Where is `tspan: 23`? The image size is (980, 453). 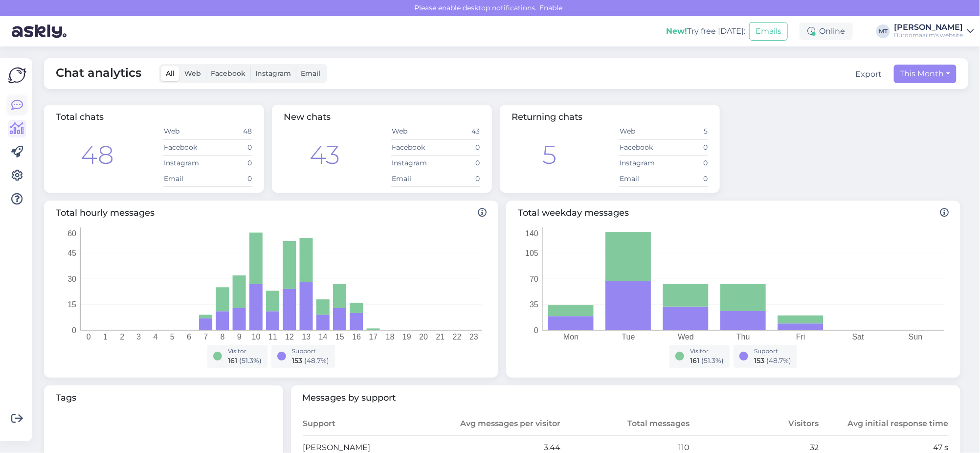
tspan: 23 is located at coordinates (474, 336).